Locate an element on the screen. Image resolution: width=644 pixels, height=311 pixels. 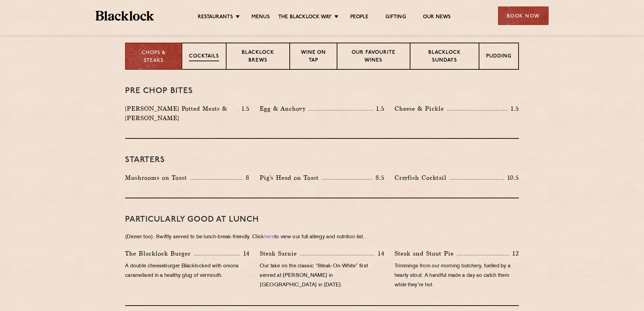
p: A double cheeseburger Blacklocked with onions caramelised in a healthy glug of vermouth. is located at coordinates (187, 271).